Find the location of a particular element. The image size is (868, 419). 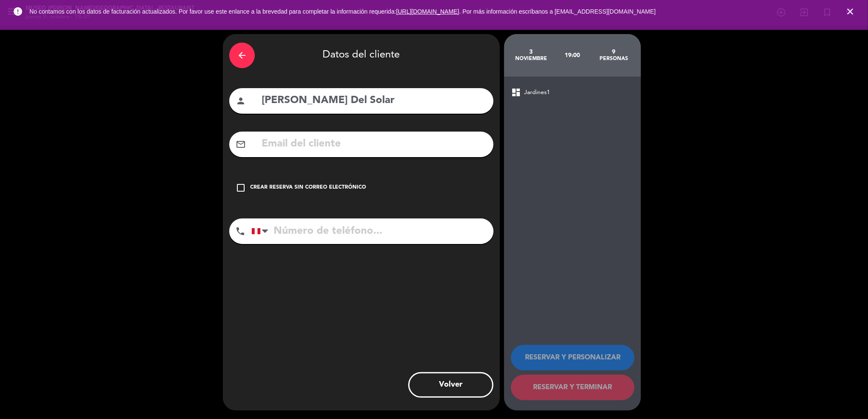

button: RESERVAR Y PERSONALIZAR is located at coordinates (573, 358).